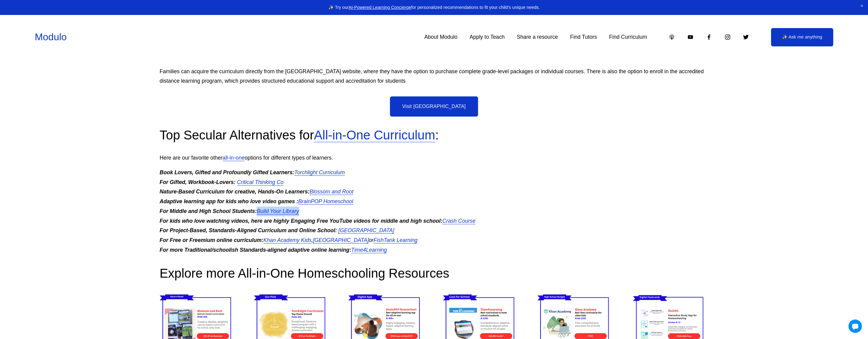 This screenshot has height=339, width=868. I want to click on a: Apple Podcasts, so click(672, 37).